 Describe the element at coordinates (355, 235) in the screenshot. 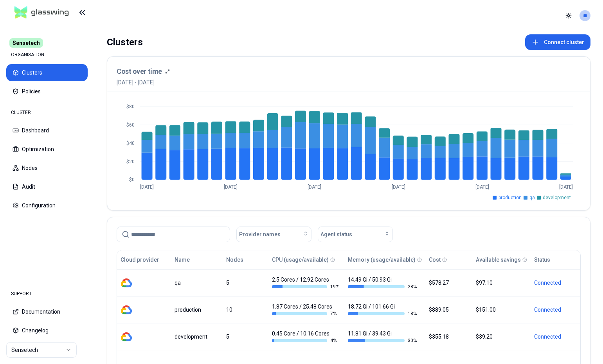

I see `button: Agent status` at that location.